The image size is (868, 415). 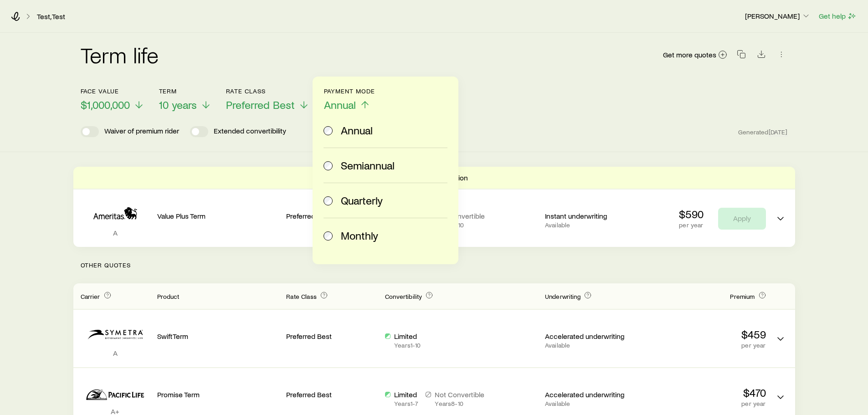 What do you see at coordinates (434, 207) in the screenshot?
I see `div: Term quotes` at bounding box center [434, 207].